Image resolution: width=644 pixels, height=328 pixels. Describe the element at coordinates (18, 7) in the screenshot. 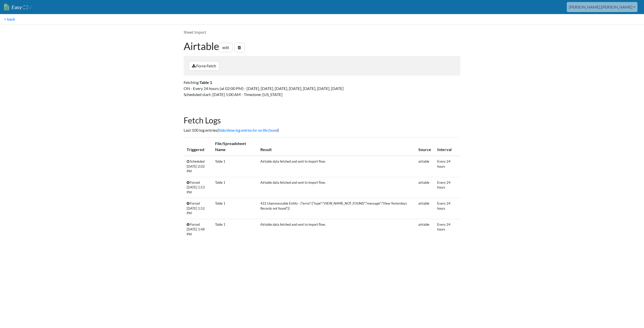

I see `a: EasyCSV` at that location.